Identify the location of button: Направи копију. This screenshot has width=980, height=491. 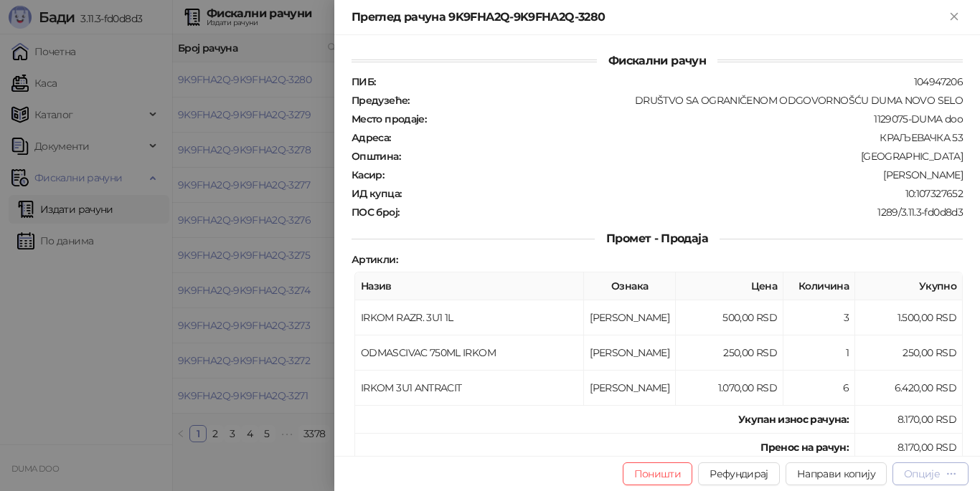
(836, 474).